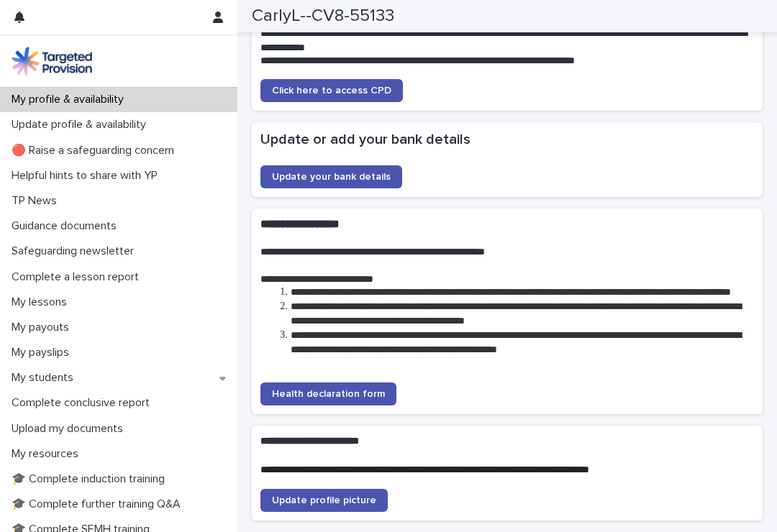 This screenshot has height=532, width=777. I want to click on h2: Update or add your bank details, so click(507, 140).